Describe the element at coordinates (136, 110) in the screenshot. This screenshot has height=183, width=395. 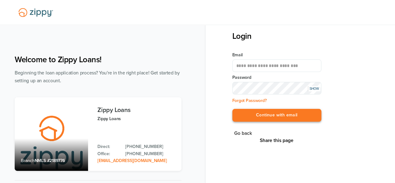
I see `h3: Zippy Loans` at that location.